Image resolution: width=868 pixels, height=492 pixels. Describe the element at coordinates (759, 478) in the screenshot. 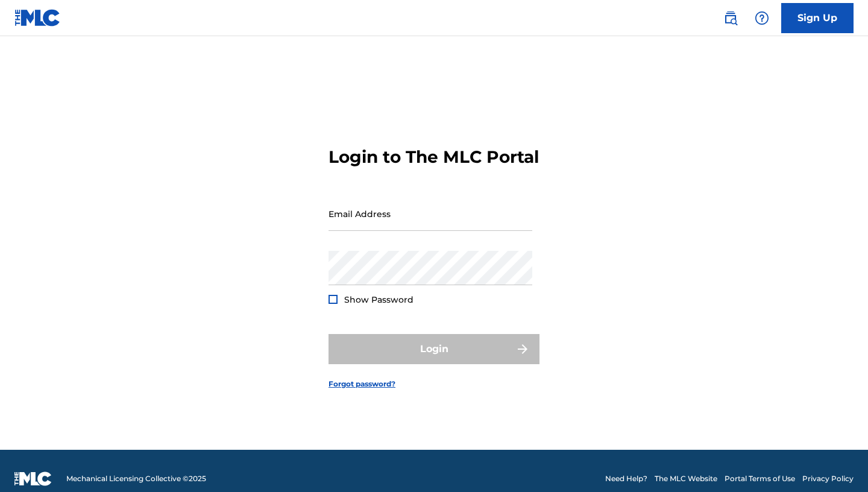

I see `a: Portal Terms of Use` at that location.